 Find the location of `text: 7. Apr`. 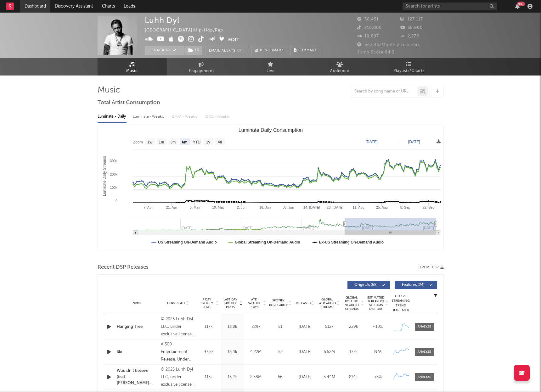

text: 7. Apr is located at coordinates (148, 207).